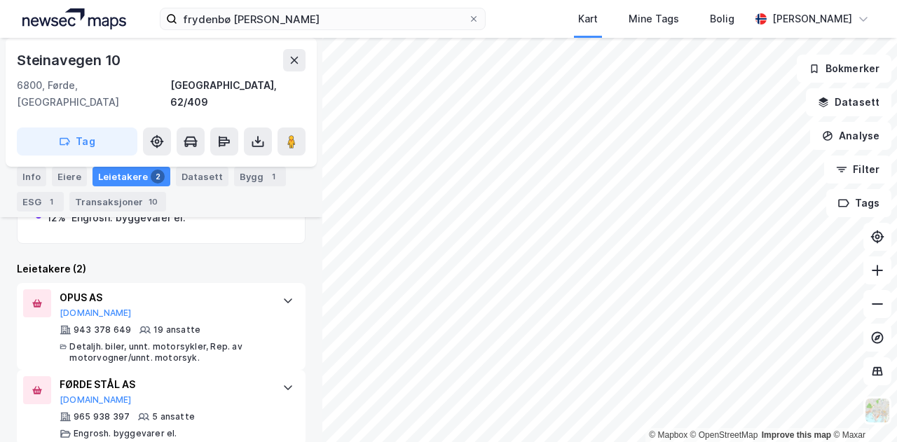 This screenshot has height=442, width=897. What do you see at coordinates (858, 170) in the screenshot?
I see `button: Filter` at bounding box center [858, 170].